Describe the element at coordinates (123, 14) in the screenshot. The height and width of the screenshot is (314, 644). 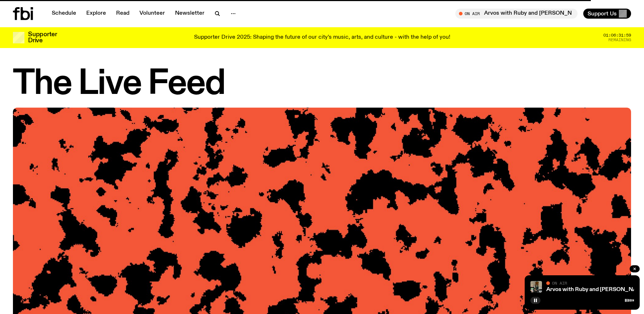
I see `a: Read` at that location.